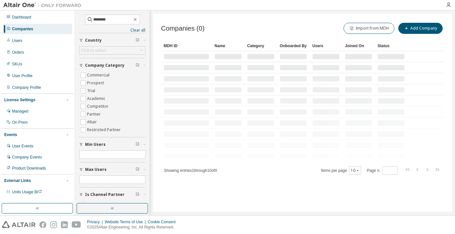 This screenshot has width=455, height=234. I want to click on div: Status, so click(391, 46).